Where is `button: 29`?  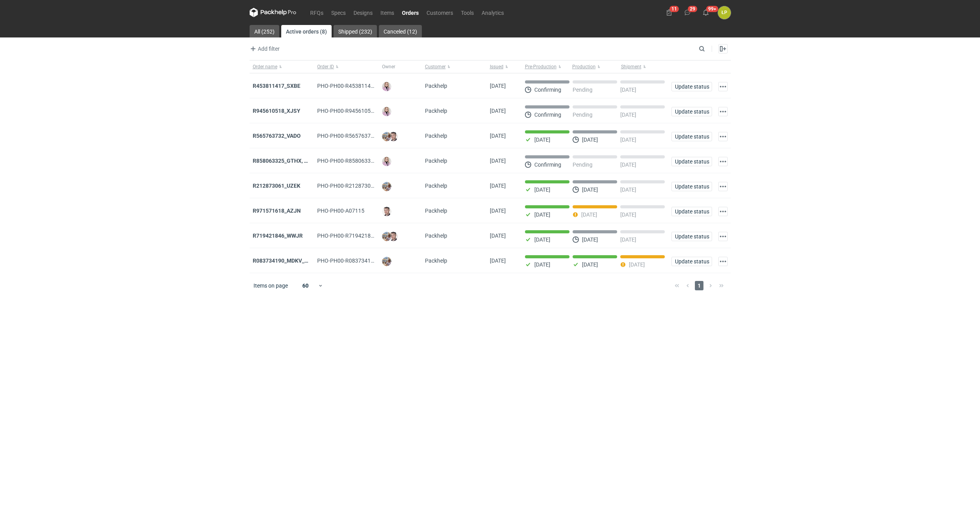 button: 29 is located at coordinates (687, 13).